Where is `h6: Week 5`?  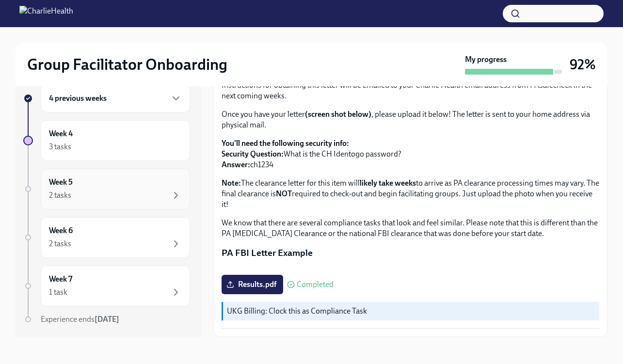
h6: Week 5 is located at coordinates (60, 182).